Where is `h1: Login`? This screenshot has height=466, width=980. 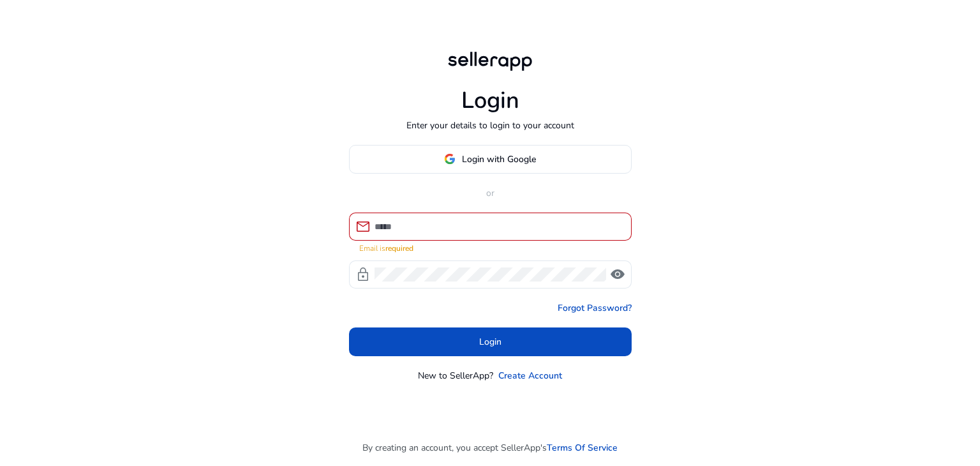
h1: Login is located at coordinates (490, 101).